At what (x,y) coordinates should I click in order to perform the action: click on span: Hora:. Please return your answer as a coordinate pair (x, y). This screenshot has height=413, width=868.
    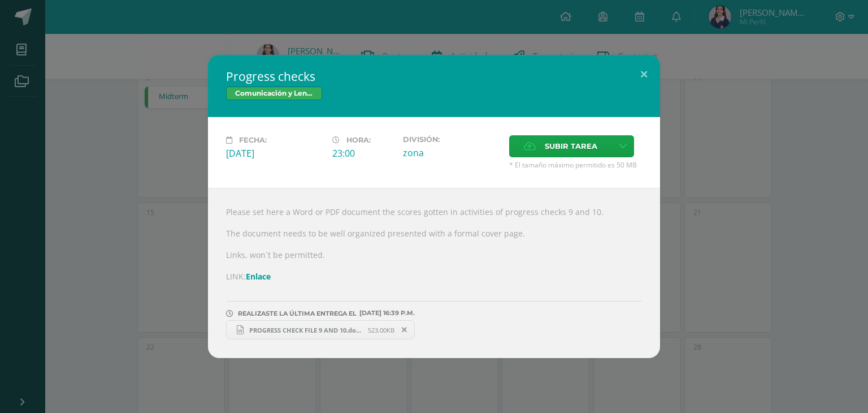
    Looking at the image, I should click on (358, 140).